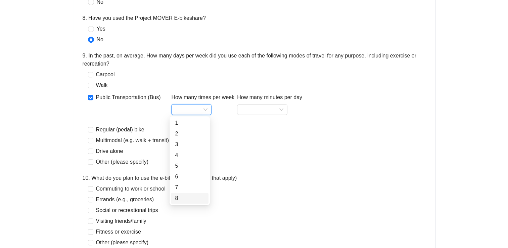 The image size is (508, 248). What do you see at coordinates (127, 210) in the screenshot?
I see `span: Social or recreational trips` at bounding box center [127, 210].